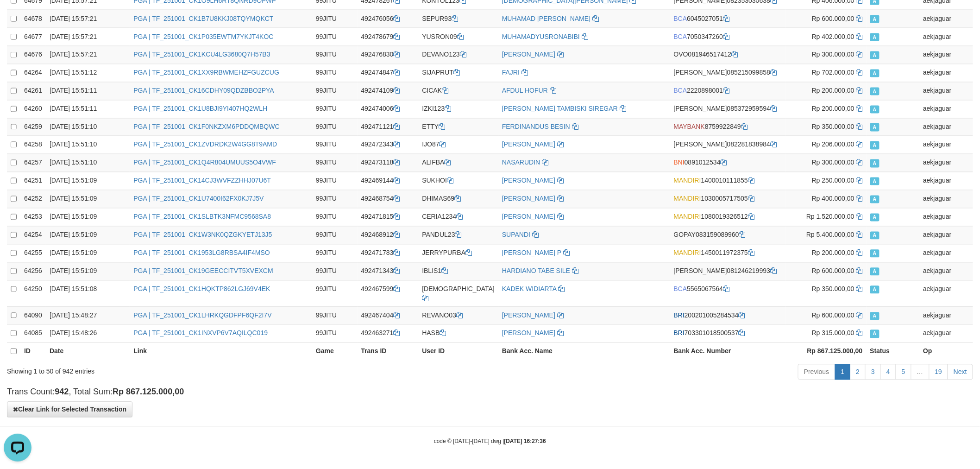 The height and width of the screenshot is (469, 980). Describe the element at coordinates (688, 253) in the screenshot. I see `span: MANDIRI` at that location.